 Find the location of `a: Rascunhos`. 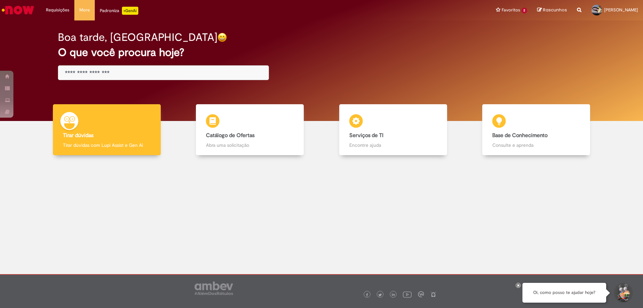

a: Rascunhos is located at coordinates (552, 10).